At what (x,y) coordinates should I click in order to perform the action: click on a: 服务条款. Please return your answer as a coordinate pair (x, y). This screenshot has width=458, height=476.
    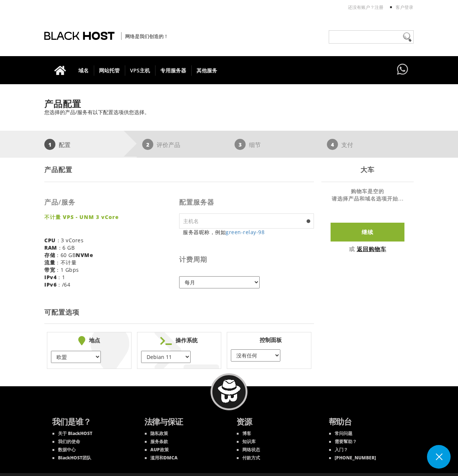
    Looking at the image, I should click on (156, 442).